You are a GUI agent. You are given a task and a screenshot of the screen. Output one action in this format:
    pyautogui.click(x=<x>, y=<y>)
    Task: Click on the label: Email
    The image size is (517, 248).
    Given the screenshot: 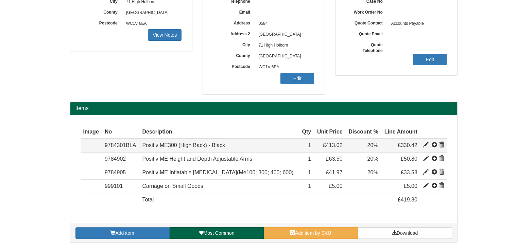 What is the action you would take?
    pyautogui.click(x=234, y=11)
    